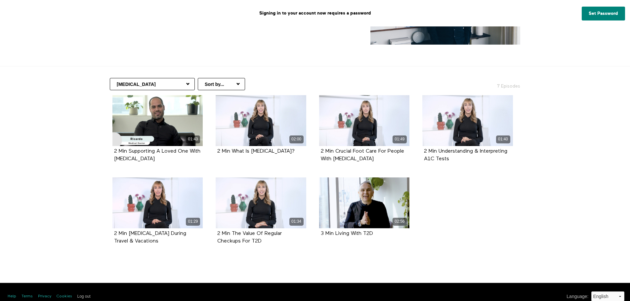  Describe the element at coordinates (45, 297) in the screenshot. I see `a: Privacy` at that location.